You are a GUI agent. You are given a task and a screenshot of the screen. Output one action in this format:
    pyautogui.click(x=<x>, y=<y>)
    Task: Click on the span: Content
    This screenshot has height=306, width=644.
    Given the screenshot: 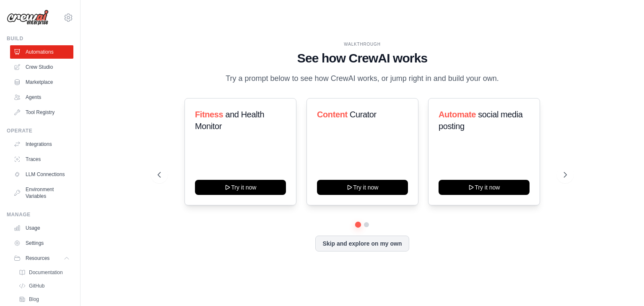 What is the action you would take?
    pyautogui.click(x=332, y=114)
    